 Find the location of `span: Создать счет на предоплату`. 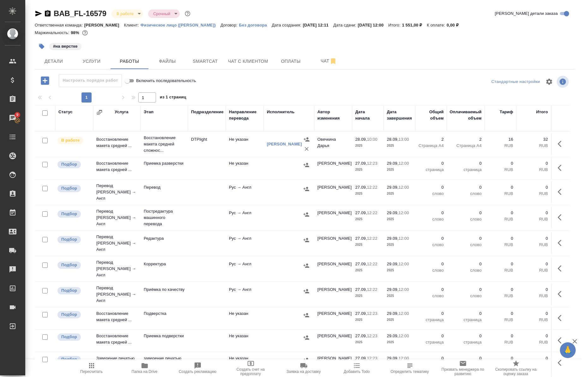

span: Создать счет на предоплату is located at coordinates (251, 372).